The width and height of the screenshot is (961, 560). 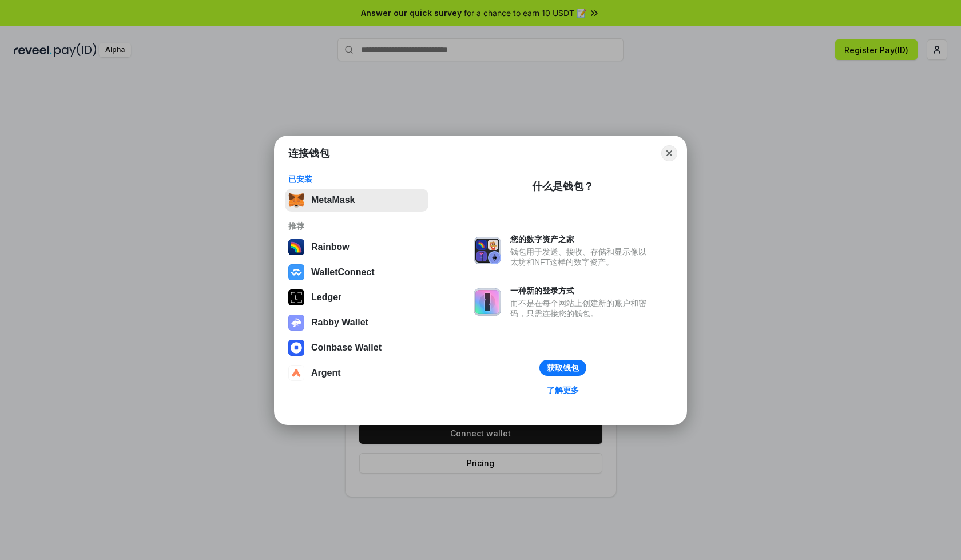 What do you see at coordinates (326, 373) in the screenshot?
I see `div: Argent` at bounding box center [326, 373].